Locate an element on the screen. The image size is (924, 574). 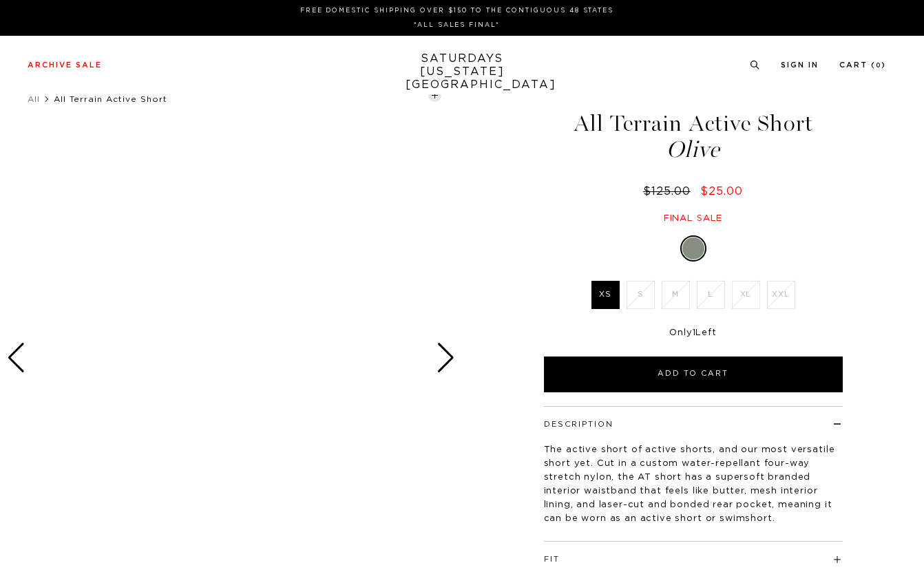
span: $25.00 is located at coordinates (722, 192).